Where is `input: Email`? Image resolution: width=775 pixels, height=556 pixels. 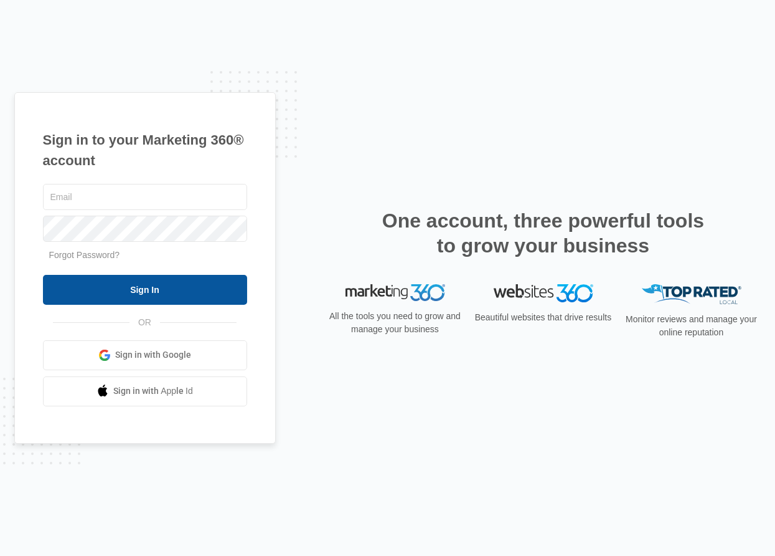
input: Email is located at coordinates (145, 197).